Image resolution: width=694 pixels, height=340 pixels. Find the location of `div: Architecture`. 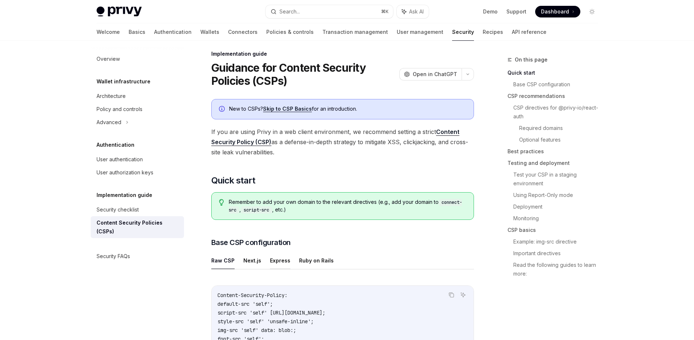

div: Architecture is located at coordinates (111, 96).